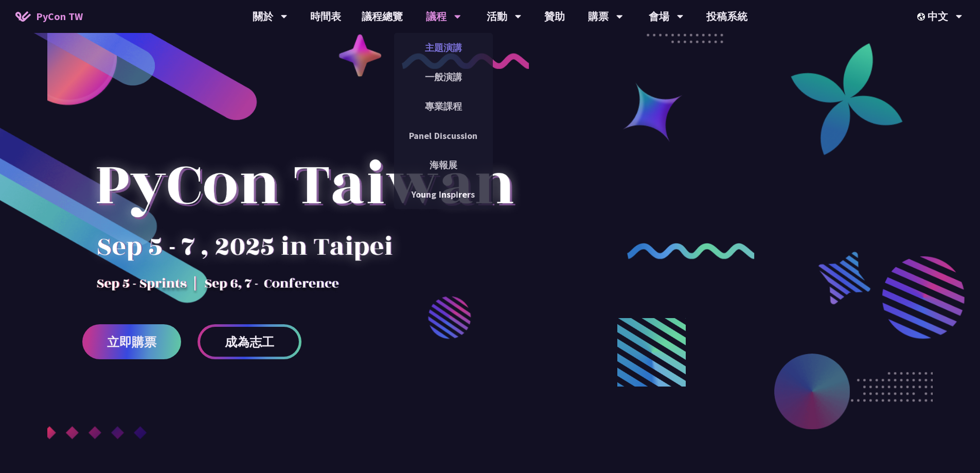 Image resolution: width=980 pixels, height=473 pixels. Describe the element at coordinates (250, 342) in the screenshot. I see `a: 成為志工` at that location.